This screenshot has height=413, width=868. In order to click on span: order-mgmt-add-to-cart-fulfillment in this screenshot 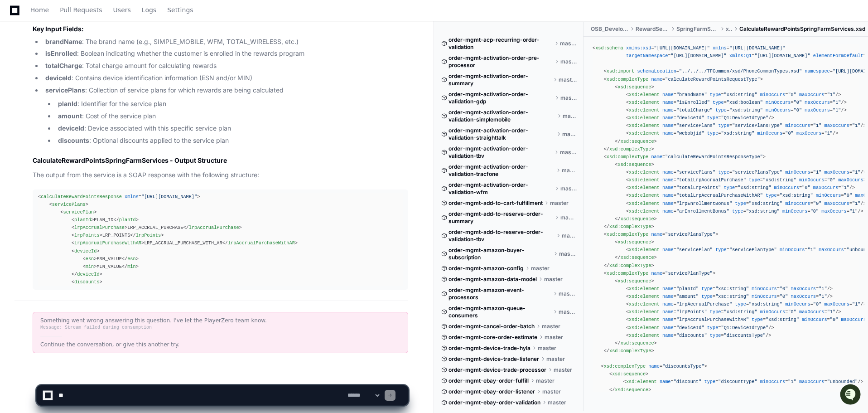, I will do `click(496, 203)`.